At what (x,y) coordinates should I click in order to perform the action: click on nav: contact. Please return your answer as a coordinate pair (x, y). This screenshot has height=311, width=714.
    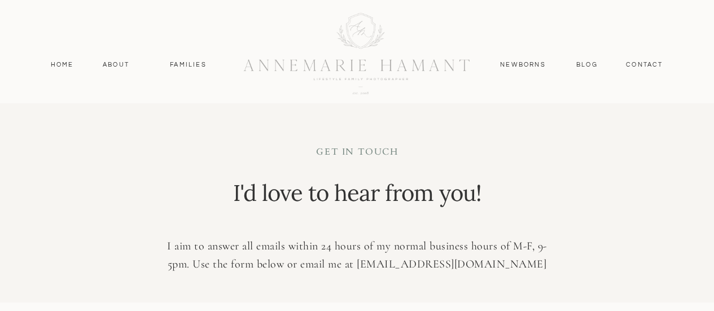
    Looking at the image, I should click on (644, 65).